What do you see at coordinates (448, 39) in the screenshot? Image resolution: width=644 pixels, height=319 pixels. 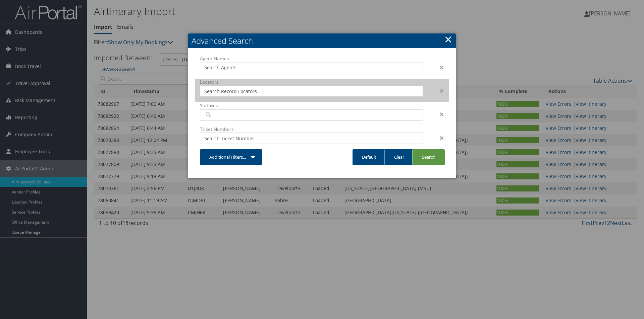 I see `a: Close` at bounding box center [448, 39].